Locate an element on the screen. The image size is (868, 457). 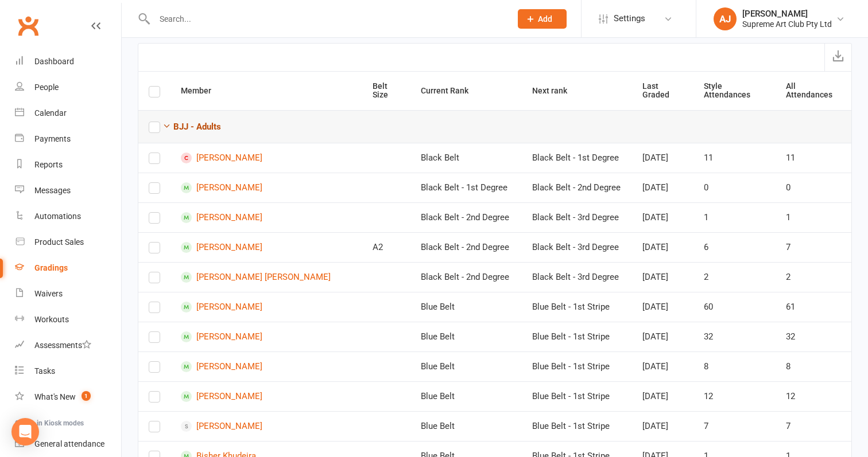
th: Belt Size is located at coordinates (386, 91).